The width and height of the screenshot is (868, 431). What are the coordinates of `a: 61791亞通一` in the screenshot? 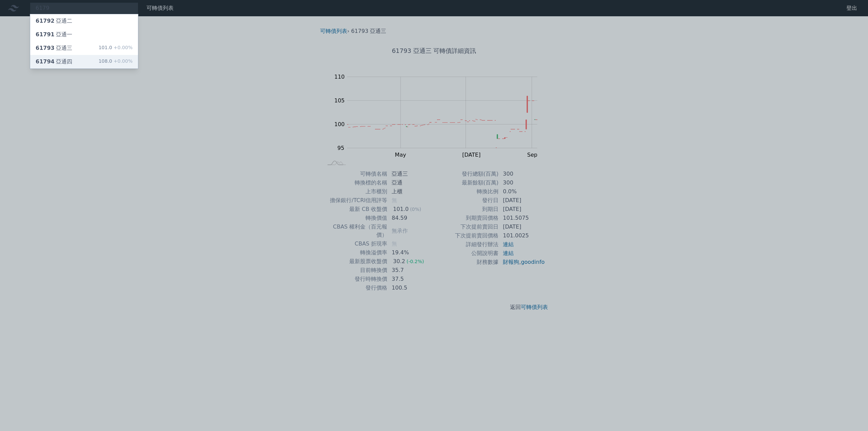 It's located at (84, 35).